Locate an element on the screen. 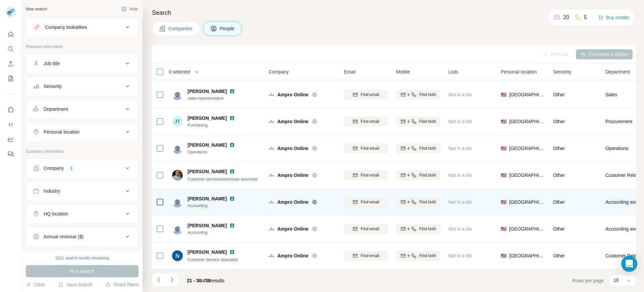 The image size is (644, 292). span: Sales is located at coordinates (611, 94).